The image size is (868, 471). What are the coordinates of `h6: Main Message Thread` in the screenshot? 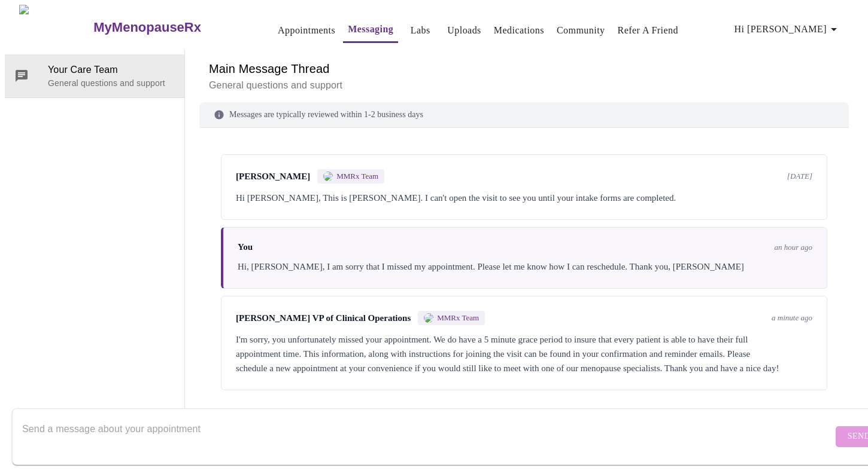 It's located at (524, 69).